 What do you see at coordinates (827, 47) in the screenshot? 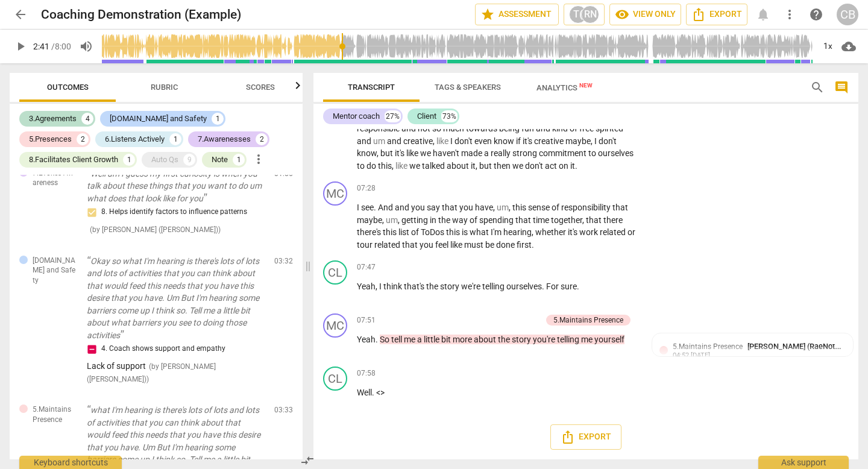
I see `div: 1x` at bounding box center [827, 47].